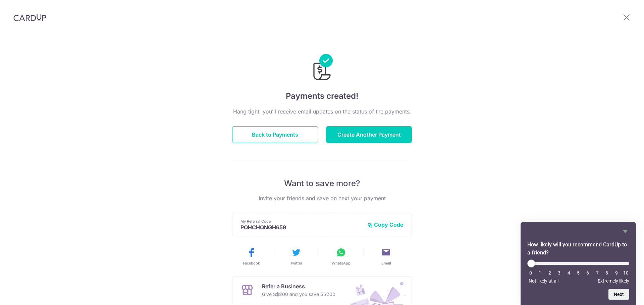  I want to click on button: Twitter, so click(296, 257).